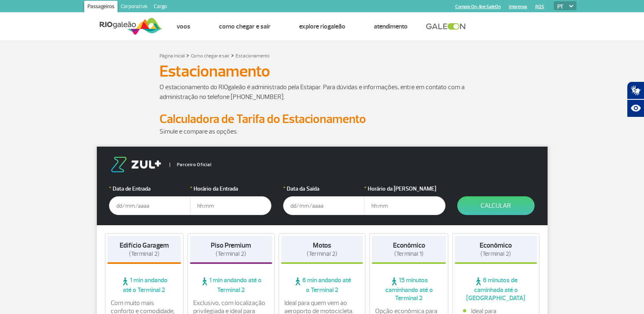 The height and width of the screenshot is (314, 644). I want to click on strong: Motos, so click(322, 245).